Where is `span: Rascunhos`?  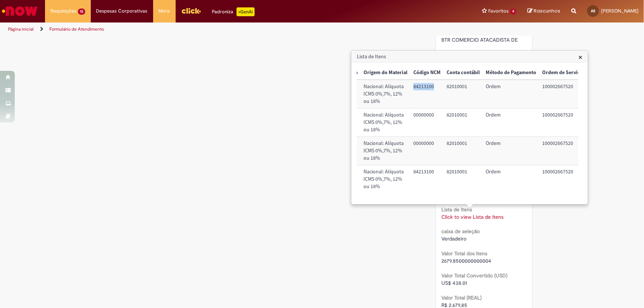
span: Rascunhos is located at coordinates (547, 10).